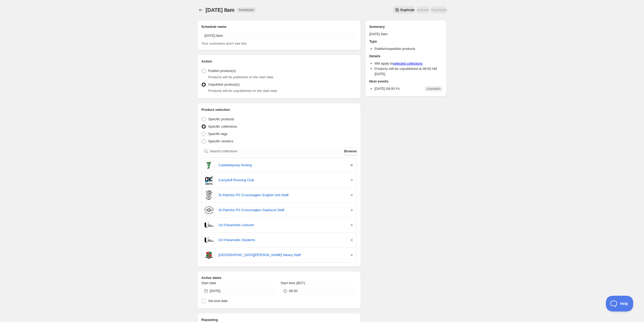 The height and width of the screenshot is (322, 644). Describe the element at coordinates (224, 43) in the screenshot. I see `span: Your customers won't see this` at that location.